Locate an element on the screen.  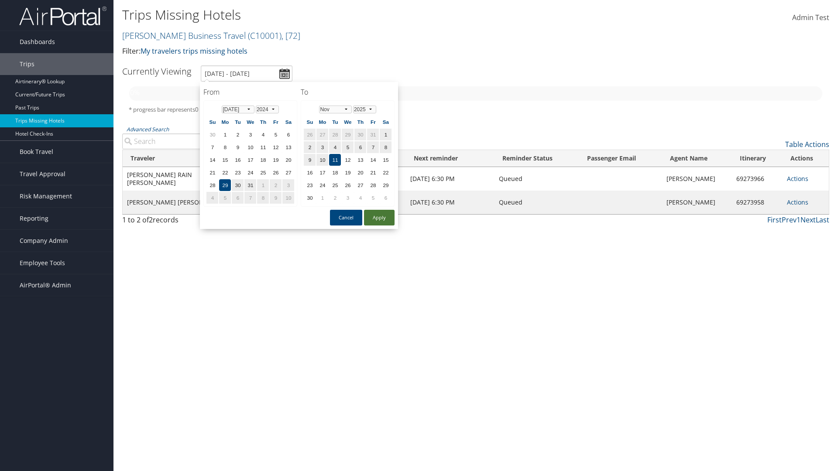
th: Actions is located at coordinates (806, 158).